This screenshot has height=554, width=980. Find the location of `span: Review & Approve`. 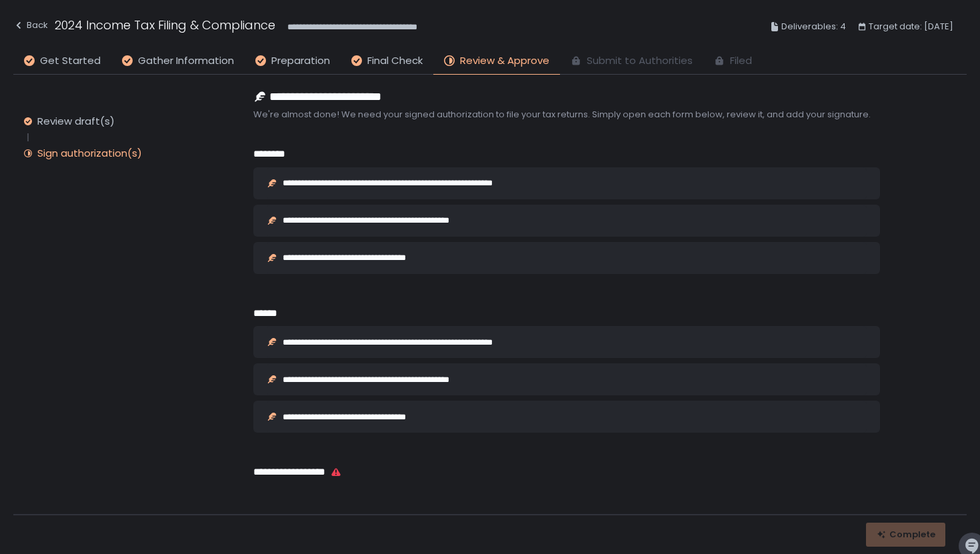

span: Review & Approve is located at coordinates (504, 60).